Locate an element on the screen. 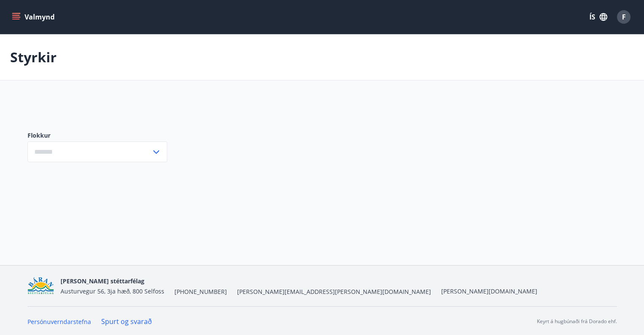 The width and height of the screenshot is (644, 335). span: F is located at coordinates (624, 17).